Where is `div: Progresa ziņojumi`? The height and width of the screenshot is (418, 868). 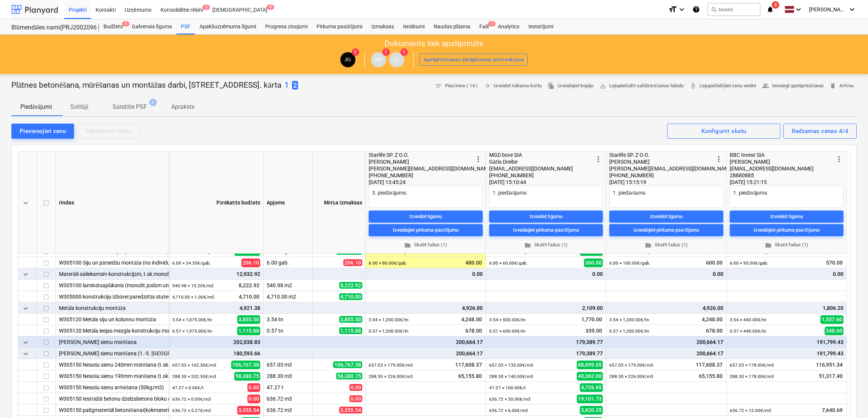
div: Progresa ziņojumi is located at coordinates (287, 27).